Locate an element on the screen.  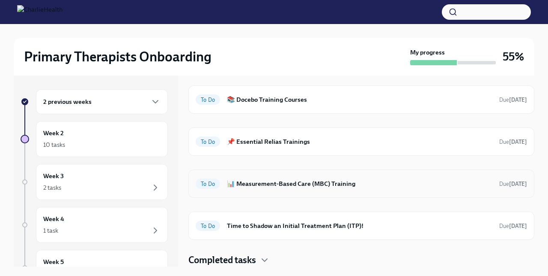
h3: 55% is located at coordinates (514, 57).